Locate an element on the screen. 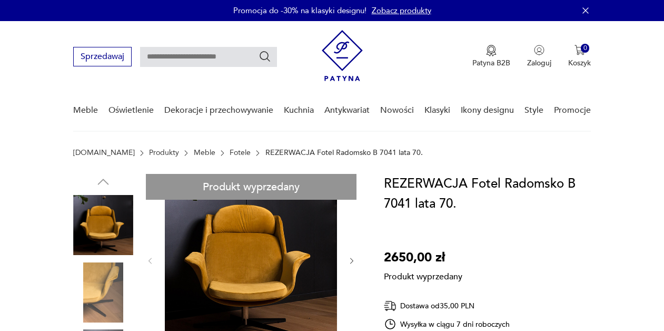 Image resolution: width=664 pixels, height=331 pixels. a: Ikona medaluPatyna B2B is located at coordinates (492, 56).